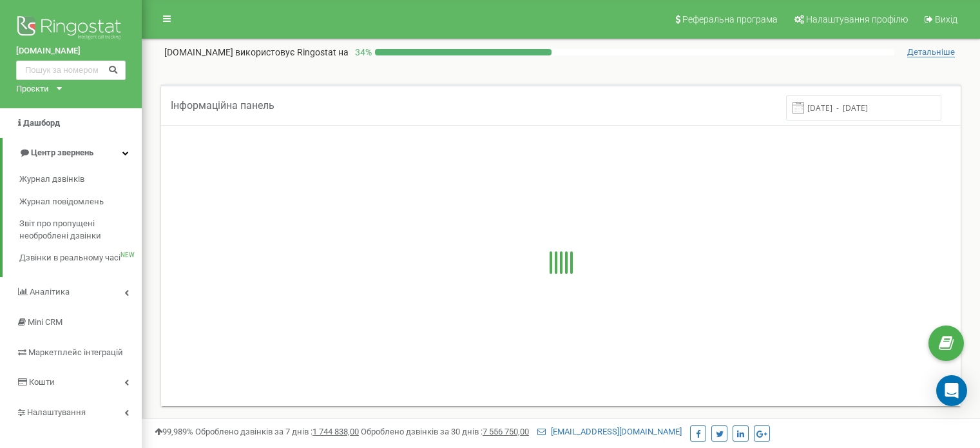 This screenshot has height=448, width=980. What do you see at coordinates (41, 122) in the screenshot?
I see `span: Дашборд` at bounding box center [41, 122].